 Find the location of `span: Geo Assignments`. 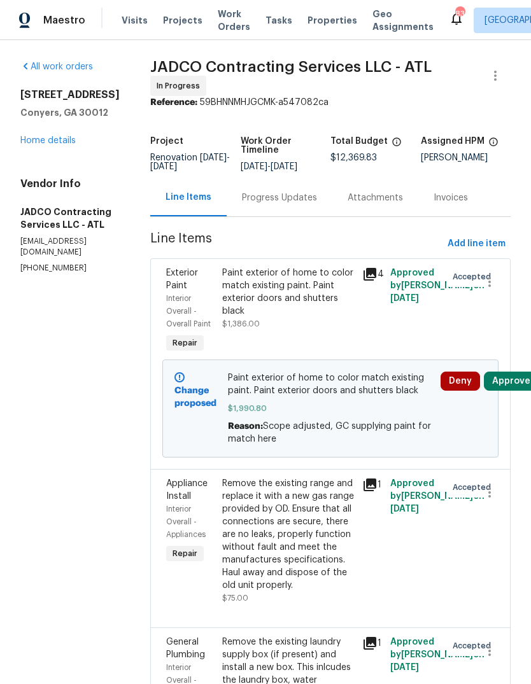

span: Geo Assignments is located at coordinates (403, 20).